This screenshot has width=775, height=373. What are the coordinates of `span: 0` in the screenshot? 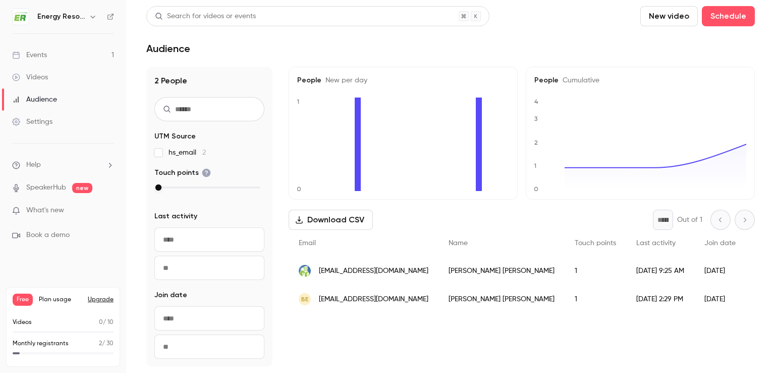 It's located at (101, 322).